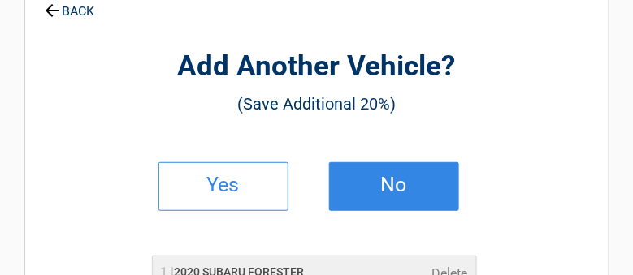  I want to click on h2: No, so click(394, 185).